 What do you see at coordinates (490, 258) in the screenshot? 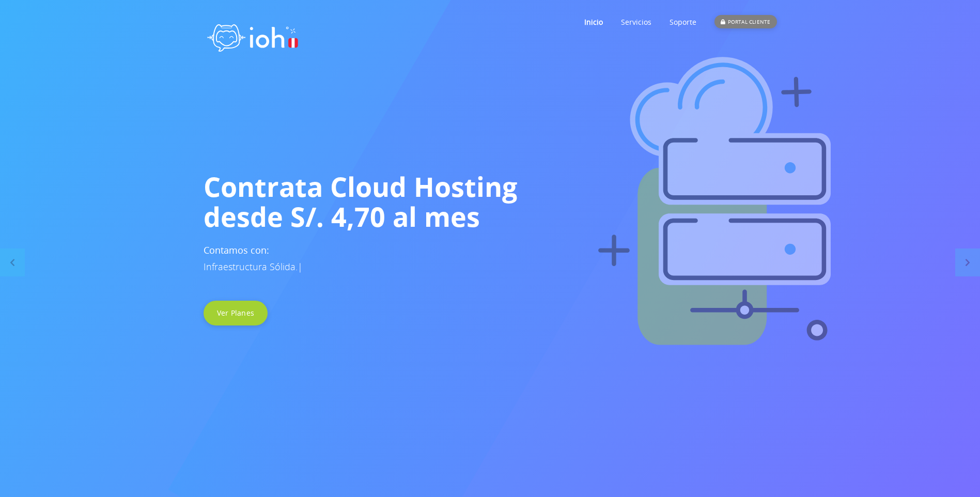
I see `h3: Contamos con:` at bounding box center [490, 258].